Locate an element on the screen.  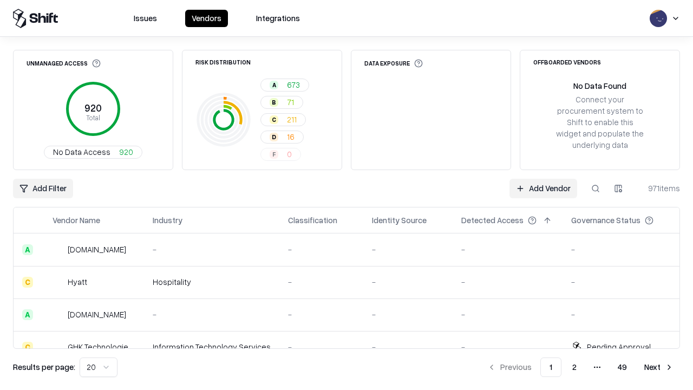
button: No Data Access920 is located at coordinates (93, 152).